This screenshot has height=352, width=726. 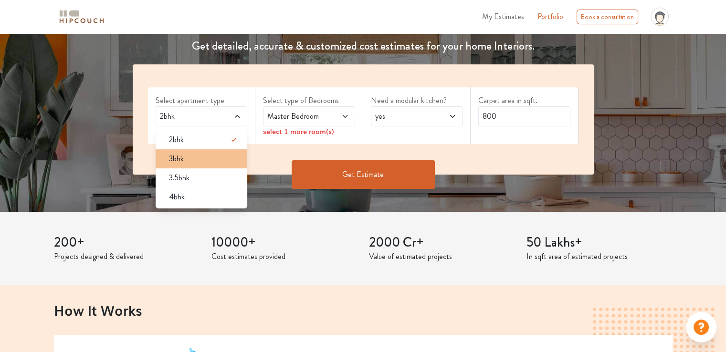 I want to click on div: Book a consultation, so click(x=607, y=17).